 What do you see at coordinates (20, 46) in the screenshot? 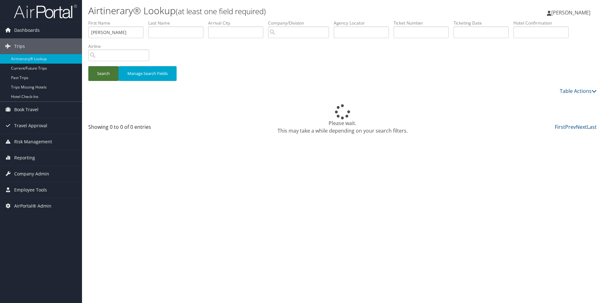
I see `span: Trips` at bounding box center [20, 46].